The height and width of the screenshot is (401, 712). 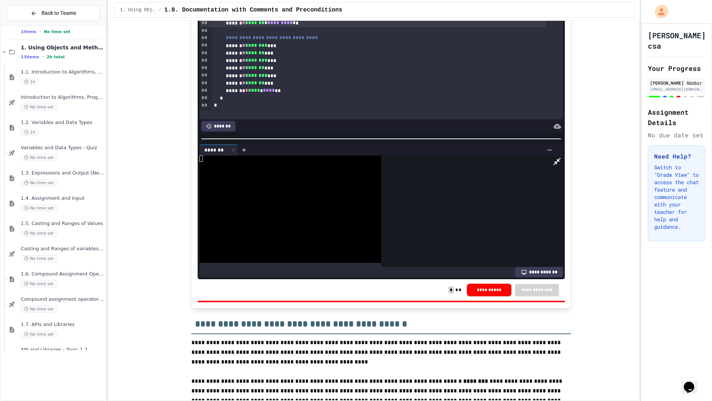 I want to click on span: 1.6. Compound Assignment Operators, so click(x=62, y=274).